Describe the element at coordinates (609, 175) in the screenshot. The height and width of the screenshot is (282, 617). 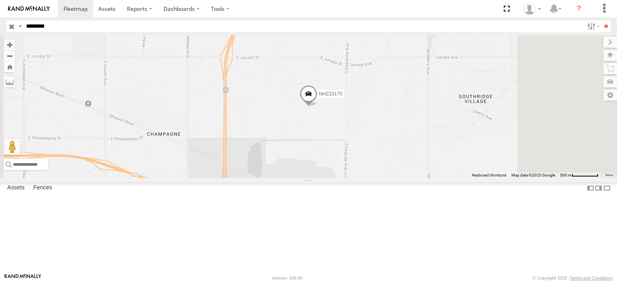
I see `a: Terms (opens in new tab)` at that location.